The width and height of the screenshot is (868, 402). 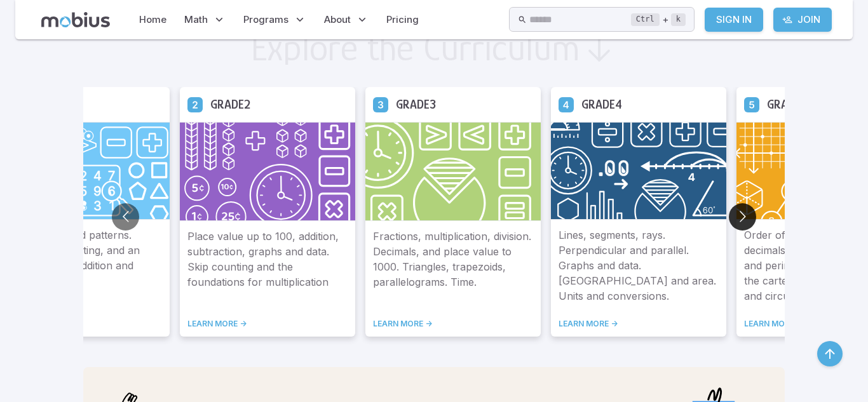 What do you see at coordinates (230, 104) in the screenshot?
I see `h5: Grade 2` at bounding box center [230, 104].